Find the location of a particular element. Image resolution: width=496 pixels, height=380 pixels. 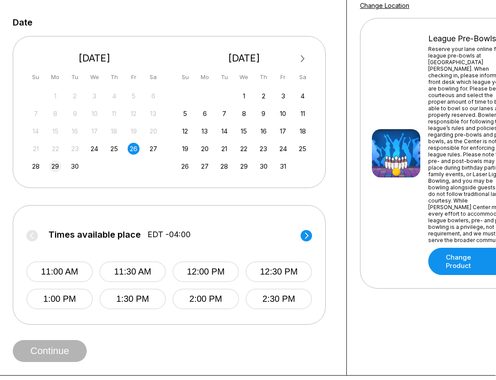

button: 2:00 PM is located at coordinates (205, 299).